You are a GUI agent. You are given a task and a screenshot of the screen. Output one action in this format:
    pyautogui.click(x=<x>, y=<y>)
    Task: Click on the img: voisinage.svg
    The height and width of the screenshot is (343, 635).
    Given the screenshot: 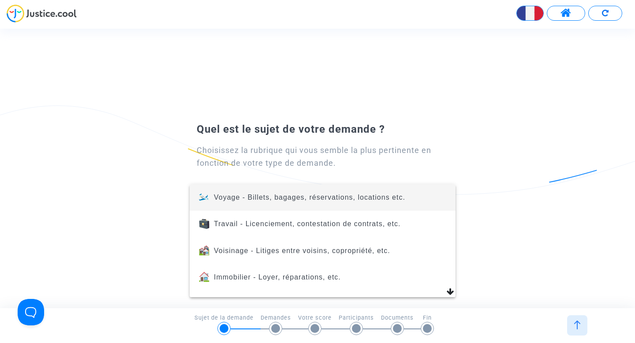 What is the action you would take?
    pyautogui.click(x=204, y=250)
    